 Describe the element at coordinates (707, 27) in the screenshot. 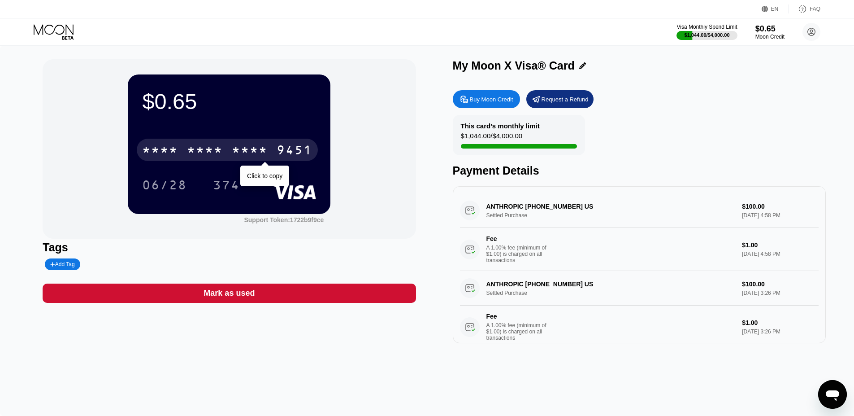

I see `div: Visa Monthly Spend Limit` at that location.